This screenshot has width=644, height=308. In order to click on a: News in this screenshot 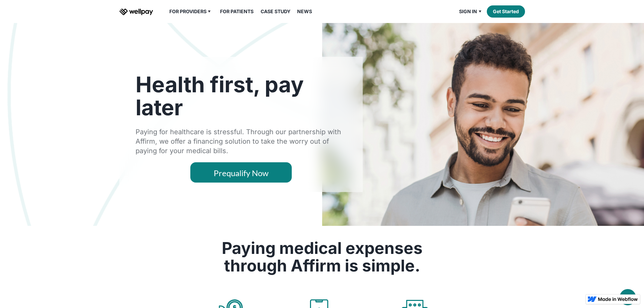, I will do `click(305, 12)`.